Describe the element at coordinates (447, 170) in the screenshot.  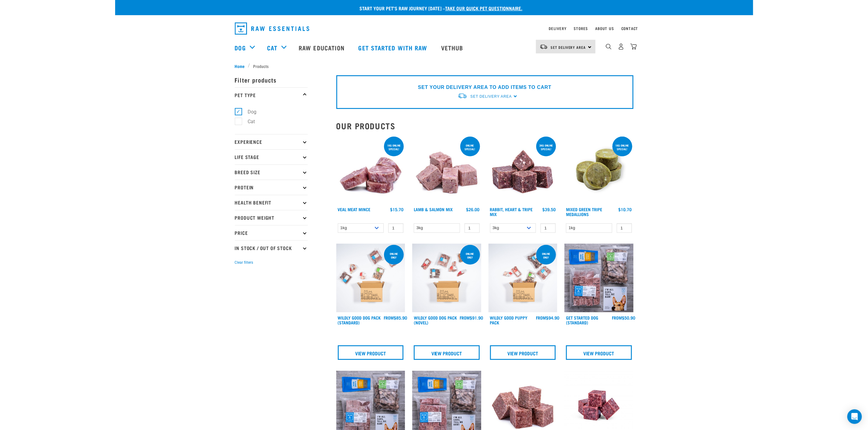
I see `img: 1029 Lamb Salmon Mix 01` at that location.